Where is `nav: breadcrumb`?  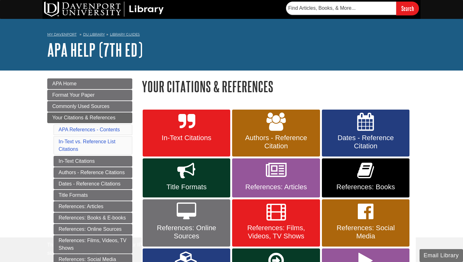
nav: breadcrumb is located at coordinates (231, 35).